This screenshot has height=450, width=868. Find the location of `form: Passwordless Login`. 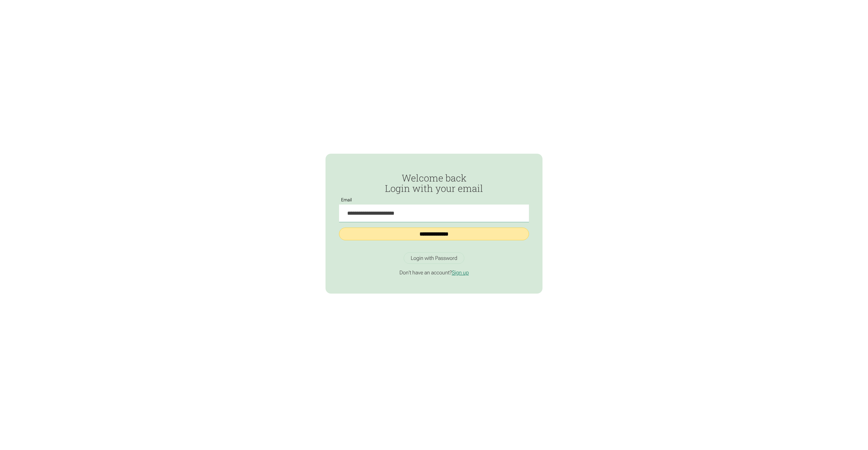

form: Passwordless Login is located at coordinates (434, 210).